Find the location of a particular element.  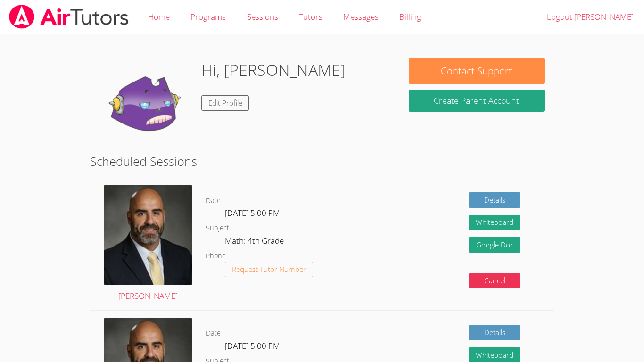

button: Cancel is located at coordinates (495, 281).